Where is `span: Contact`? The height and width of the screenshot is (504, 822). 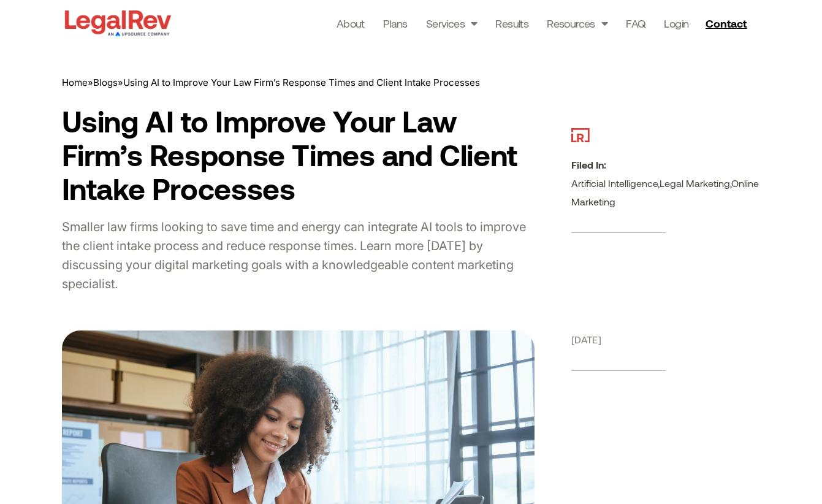
span: Contact is located at coordinates (726, 24).